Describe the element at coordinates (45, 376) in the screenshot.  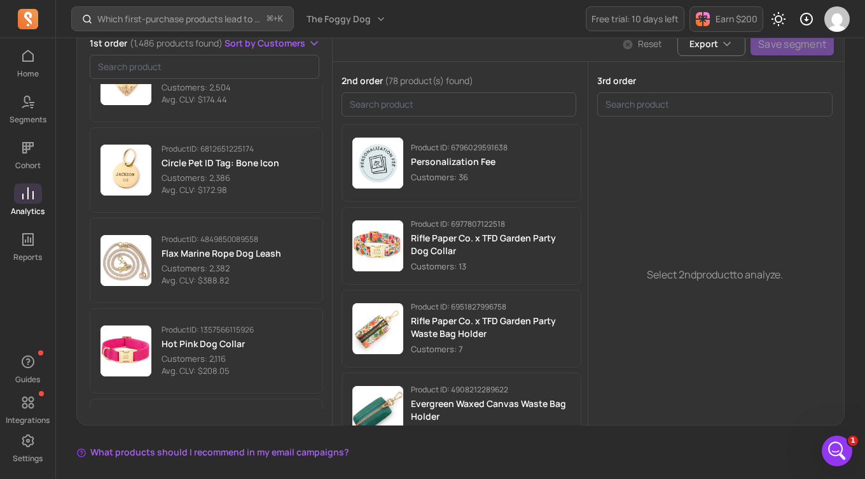
I see `button: Emoji picker` at that location.